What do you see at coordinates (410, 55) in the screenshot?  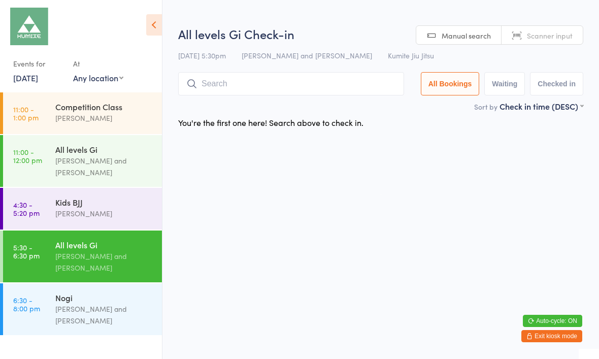 I see `span: Kumite Jiu Jitsu` at bounding box center [410, 55].